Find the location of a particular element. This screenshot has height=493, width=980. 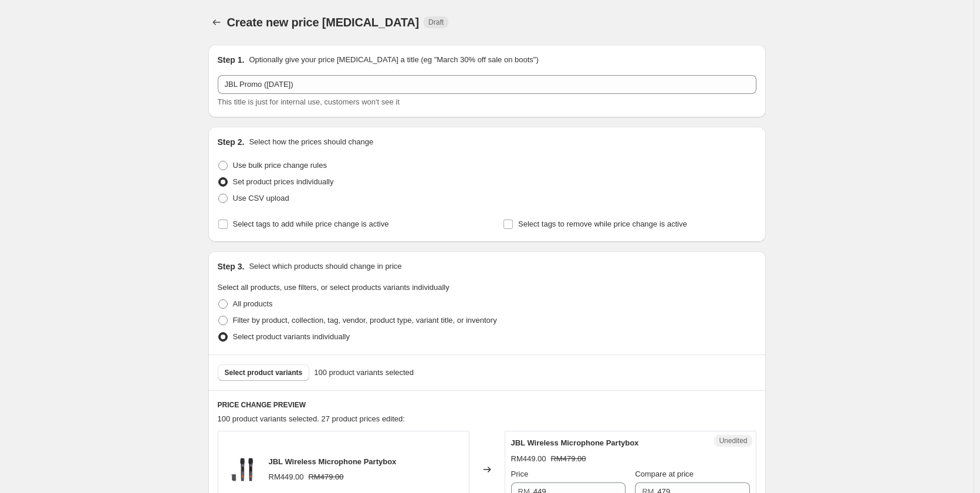

span: Draft is located at coordinates (436, 22).